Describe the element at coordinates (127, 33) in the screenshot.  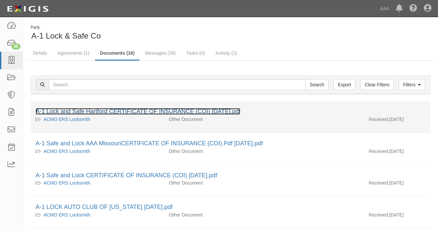
I see `div: A-1 Lock & Safe Co` at that location.